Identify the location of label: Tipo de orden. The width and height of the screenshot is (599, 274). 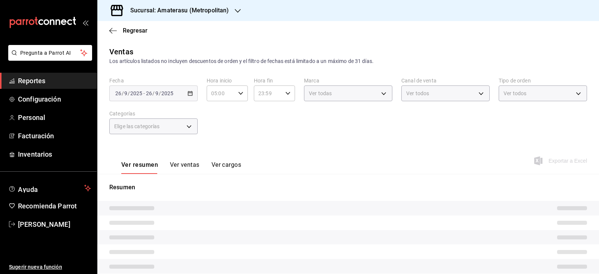
(543, 80).